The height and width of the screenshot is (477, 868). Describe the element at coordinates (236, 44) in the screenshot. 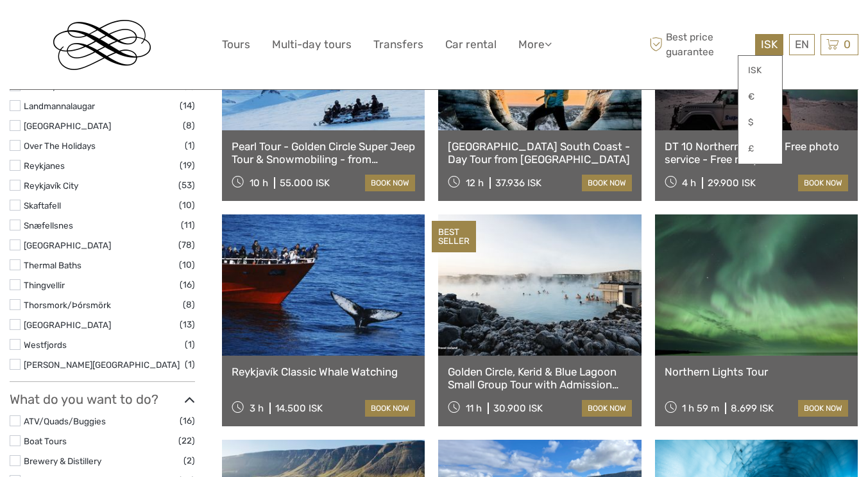

I see `a: Tours` at that location.